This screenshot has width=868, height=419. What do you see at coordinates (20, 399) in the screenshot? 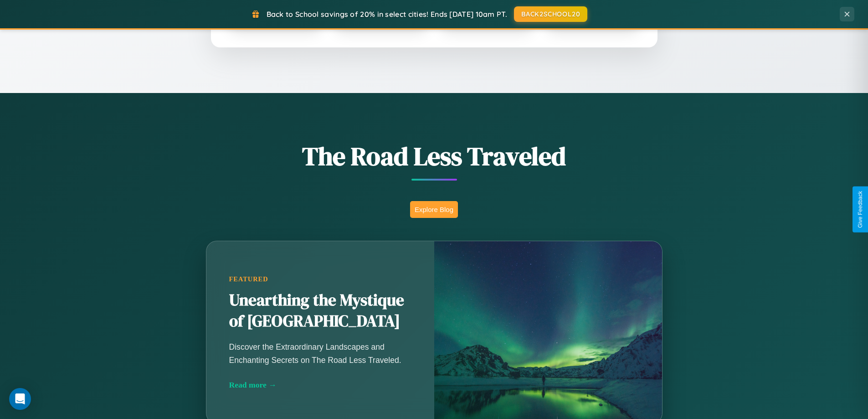
I see `div: Open Intercom Messenger` at bounding box center [20, 399].